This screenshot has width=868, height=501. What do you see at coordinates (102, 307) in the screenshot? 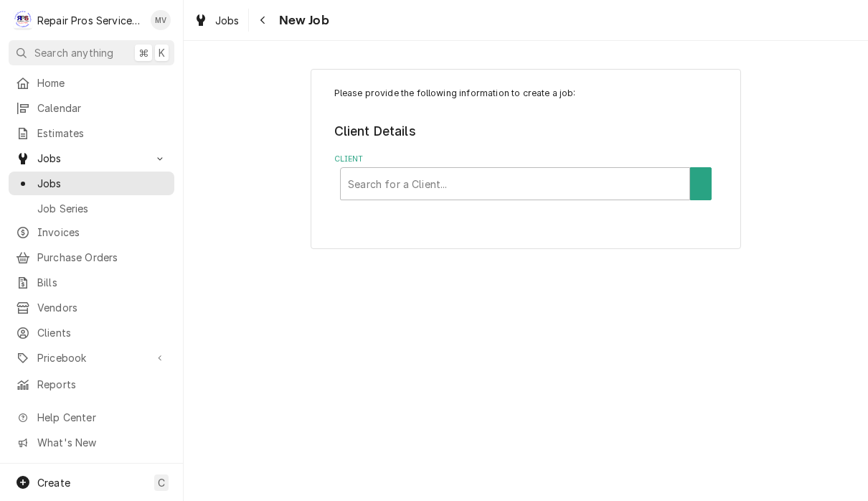
I see `span: Vendors` at bounding box center [102, 307].